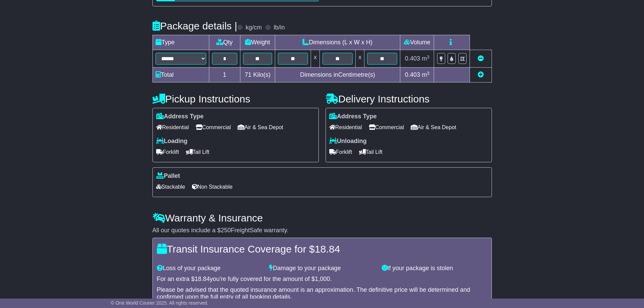 Image resolution: width=644 pixels, height=308 pixels. I want to click on span: 71, so click(248, 75).